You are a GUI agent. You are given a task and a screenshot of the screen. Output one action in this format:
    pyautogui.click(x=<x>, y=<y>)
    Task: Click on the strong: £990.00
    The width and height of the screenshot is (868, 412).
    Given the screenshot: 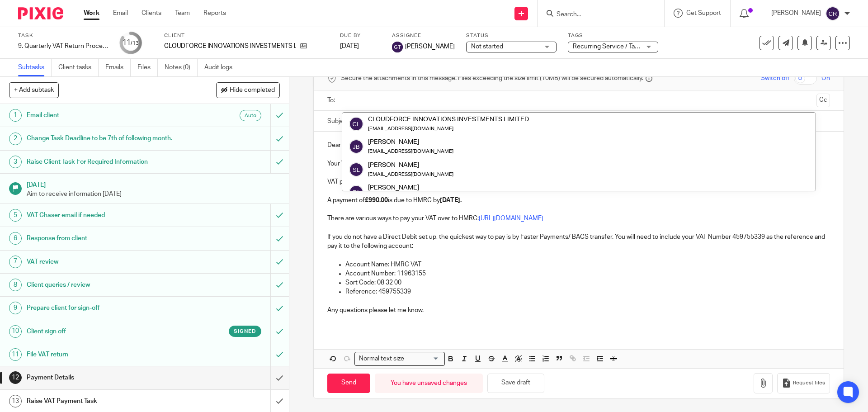 What is the action you would take?
    pyautogui.click(x=376, y=201)
    